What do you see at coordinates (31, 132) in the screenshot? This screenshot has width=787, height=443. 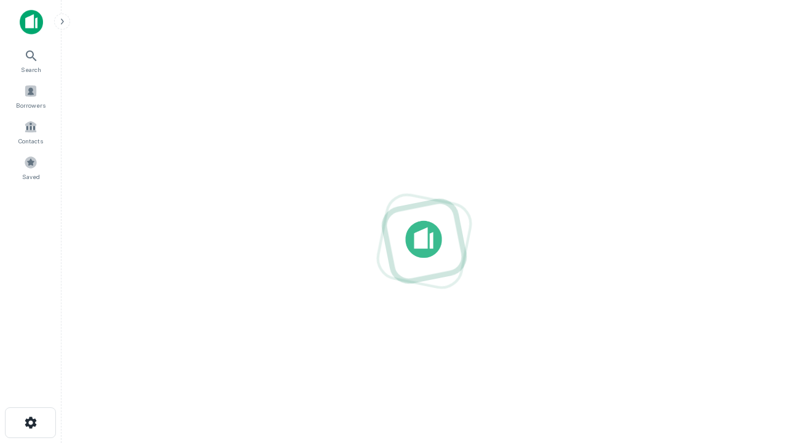 I see `div: Contacts` at bounding box center [31, 132].